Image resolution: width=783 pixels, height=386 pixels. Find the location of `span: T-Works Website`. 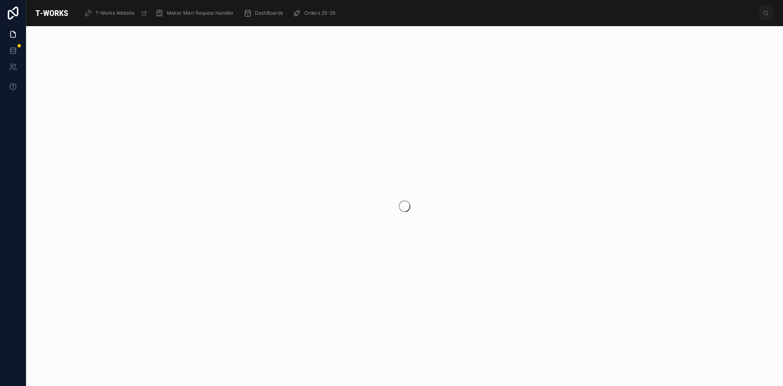

span: T-Works Website is located at coordinates (115, 13).